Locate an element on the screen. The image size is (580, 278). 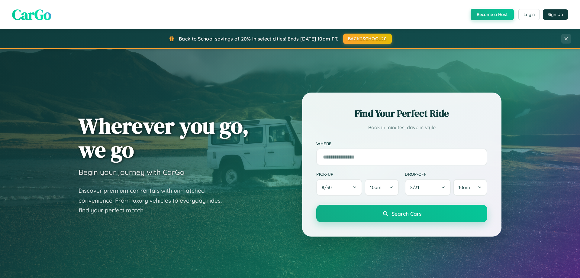
label: Where is located at coordinates (402, 143).